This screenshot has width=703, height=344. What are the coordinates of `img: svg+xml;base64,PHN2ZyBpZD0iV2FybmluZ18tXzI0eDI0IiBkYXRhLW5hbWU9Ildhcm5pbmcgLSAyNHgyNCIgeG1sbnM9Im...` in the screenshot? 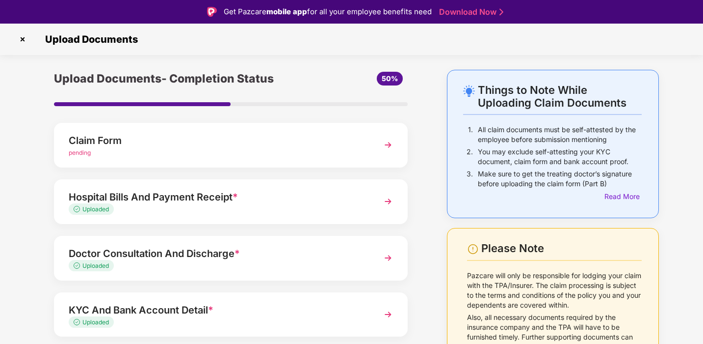 It's located at (473, 249).